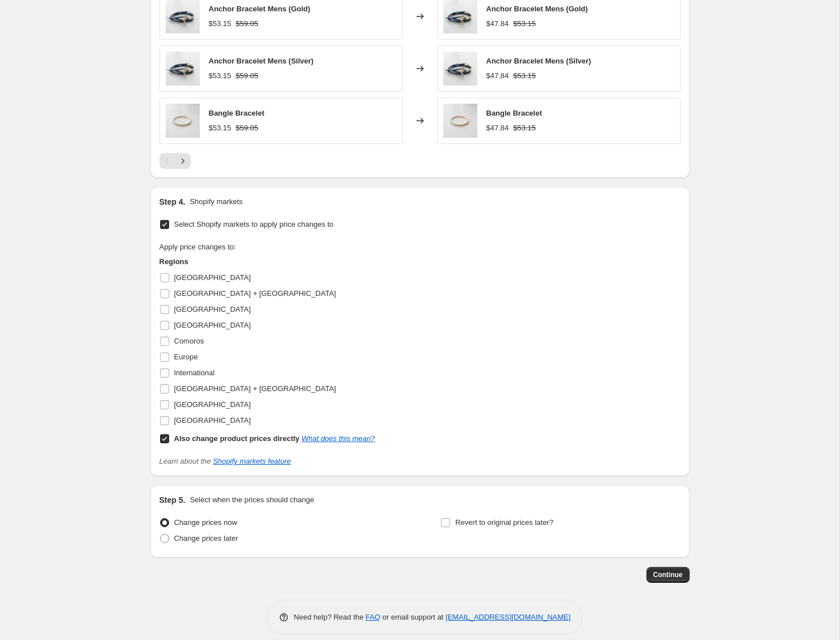 The width and height of the screenshot is (840, 640). What do you see at coordinates (189, 341) in the screenshot?
I see `span: Comoros` at bounding box center [189, 341].